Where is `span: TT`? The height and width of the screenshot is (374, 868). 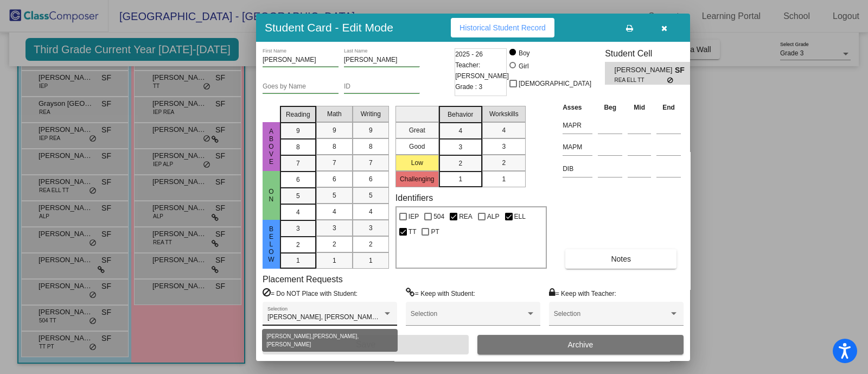 span: TT is located at coordinates (412, 232).